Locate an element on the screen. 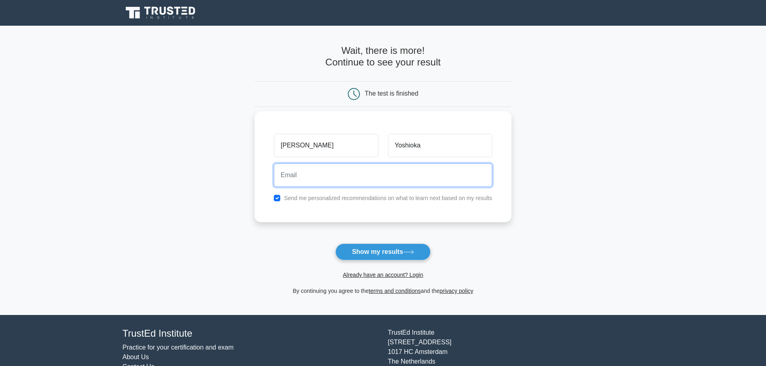  div: The test is finished is located at coordinates (391, 93).